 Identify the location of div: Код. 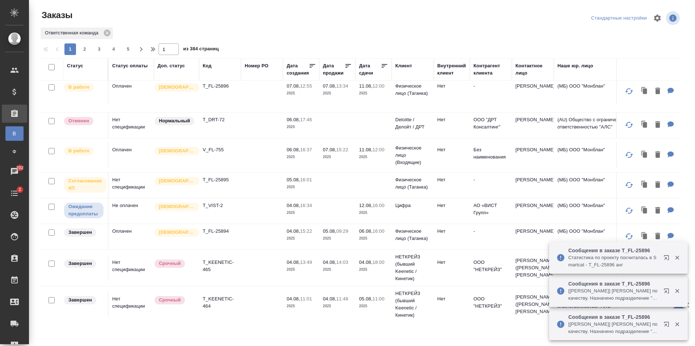
(207, 66).